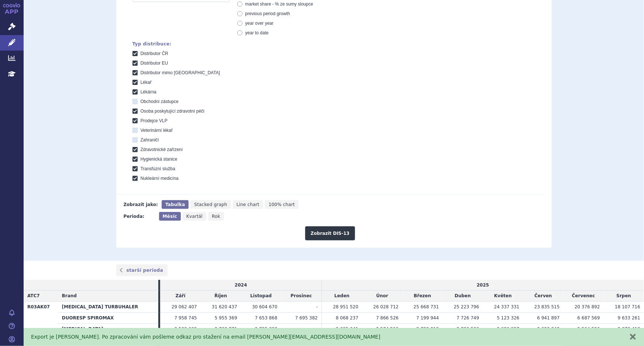  I want to click on span: year over year, so click(259, 23).